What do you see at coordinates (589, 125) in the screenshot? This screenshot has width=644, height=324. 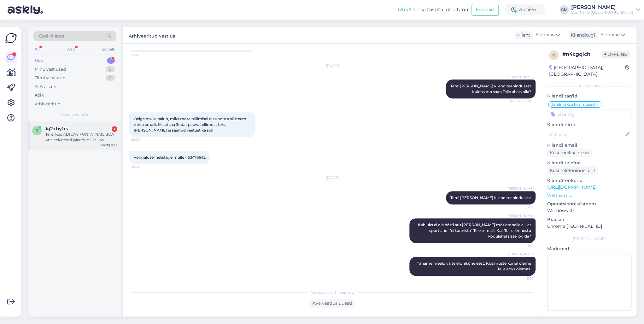 I see `p: Kliendi nimi` at bounding box center [589, 125].